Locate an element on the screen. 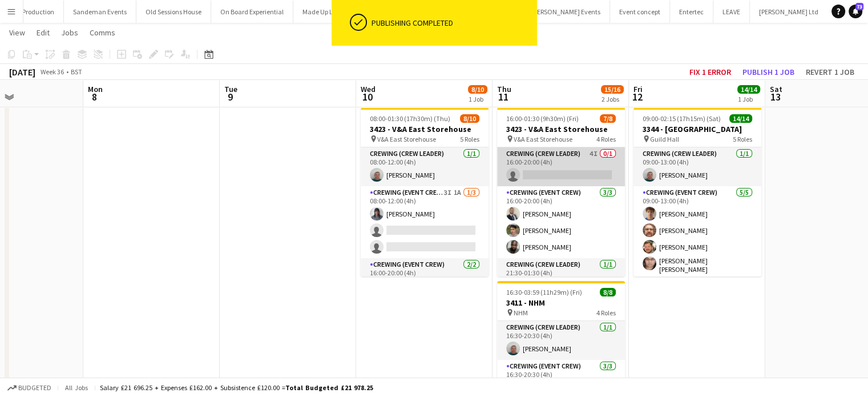  span: 15/16 is located at coordinates (613, 89).